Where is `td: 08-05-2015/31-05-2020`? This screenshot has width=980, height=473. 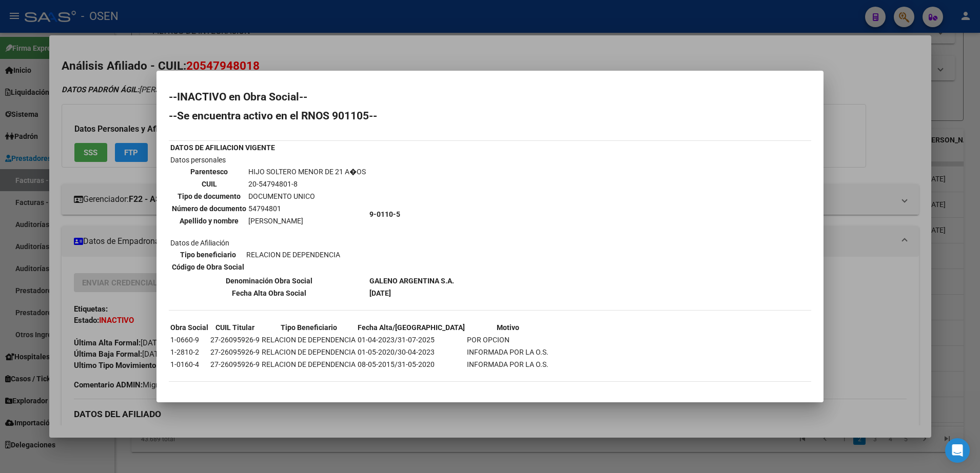
td: 08-05-2015/31-05-2020 is located at coordinates (411, 364).